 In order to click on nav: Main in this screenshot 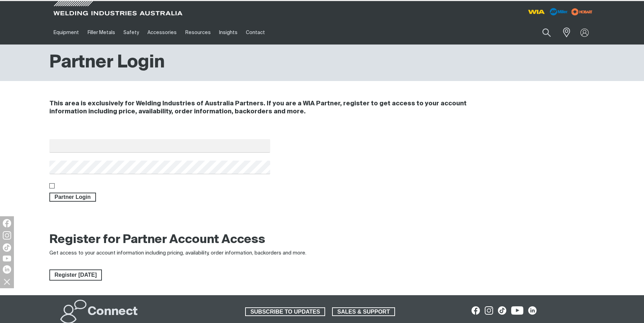, I will do `click(254, 32)`.